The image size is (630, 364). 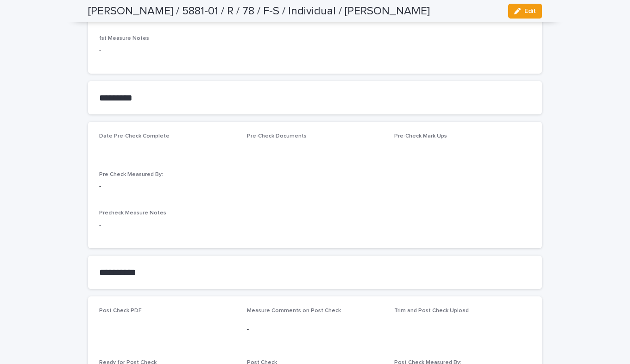 What do you see at coordinates (294, 311) in the screenshot?
I see `span: Measure Comments on Post Check` at bounding box center [294, 311].